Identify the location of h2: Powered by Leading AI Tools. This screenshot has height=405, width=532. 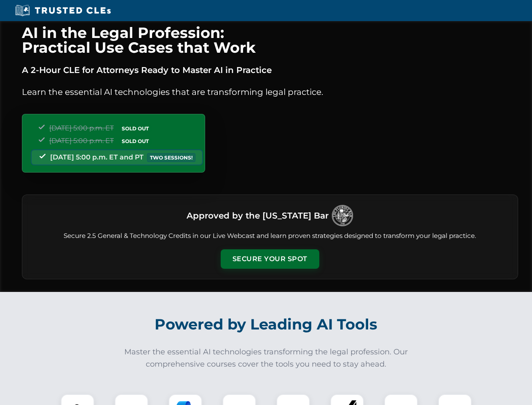
(266, 324).